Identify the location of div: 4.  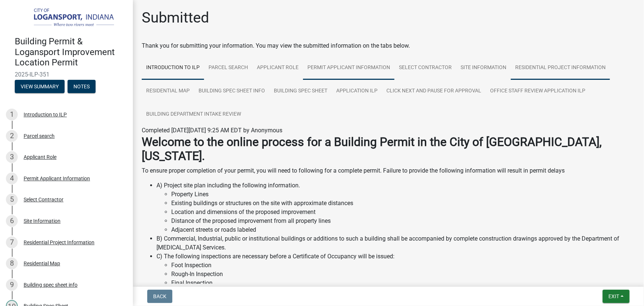
(12, 178).